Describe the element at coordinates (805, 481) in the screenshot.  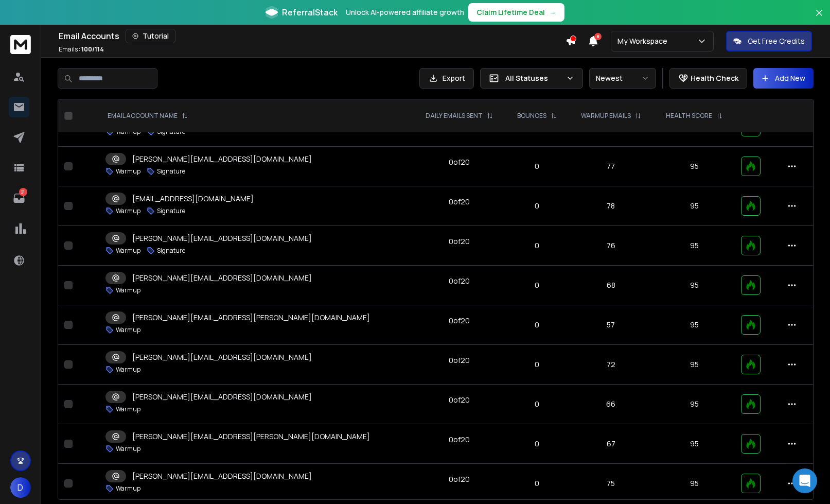
I see `div: Open Intercom Messenger` at that location.